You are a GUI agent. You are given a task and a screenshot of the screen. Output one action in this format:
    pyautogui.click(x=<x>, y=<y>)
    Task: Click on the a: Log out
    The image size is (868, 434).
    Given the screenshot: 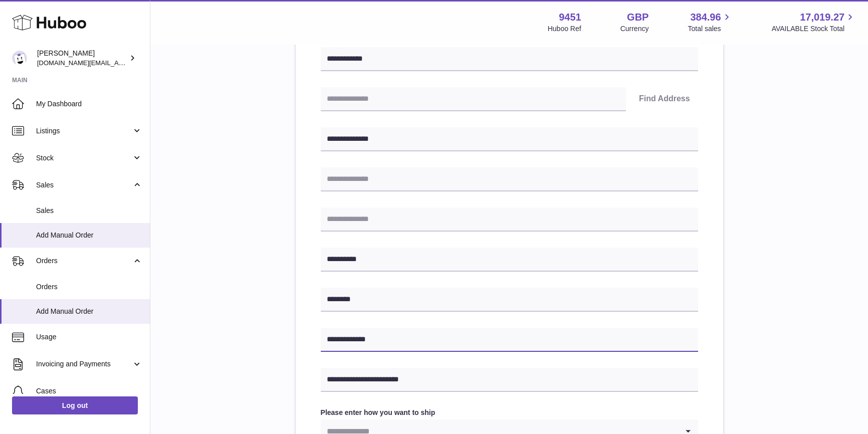 What is the action you would take?
    pyautogui.click(x=75, y=406)
    